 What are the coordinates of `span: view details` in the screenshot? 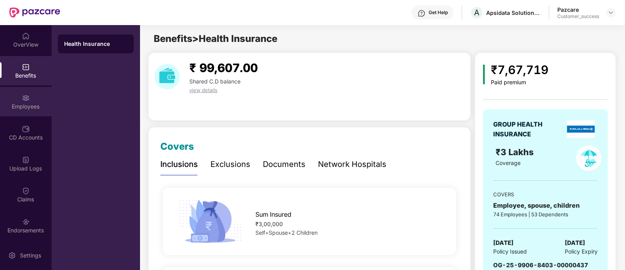 It's located at (203, 90).